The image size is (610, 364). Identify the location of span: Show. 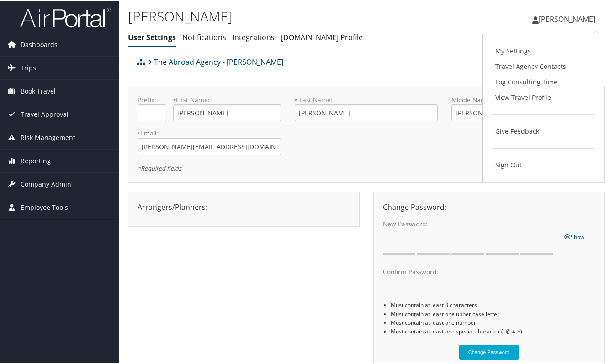
(574, 236).